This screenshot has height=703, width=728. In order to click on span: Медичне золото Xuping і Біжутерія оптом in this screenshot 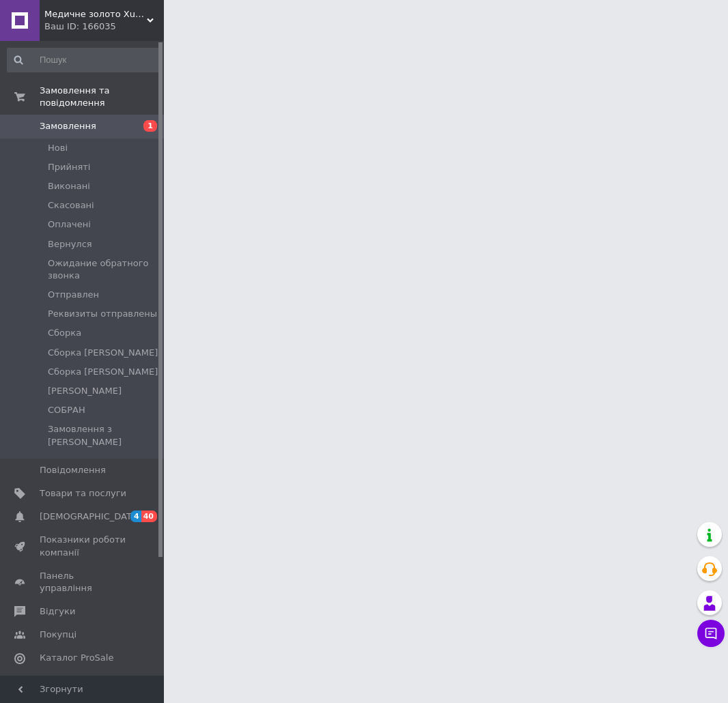, I will do `click(95, 14)`.